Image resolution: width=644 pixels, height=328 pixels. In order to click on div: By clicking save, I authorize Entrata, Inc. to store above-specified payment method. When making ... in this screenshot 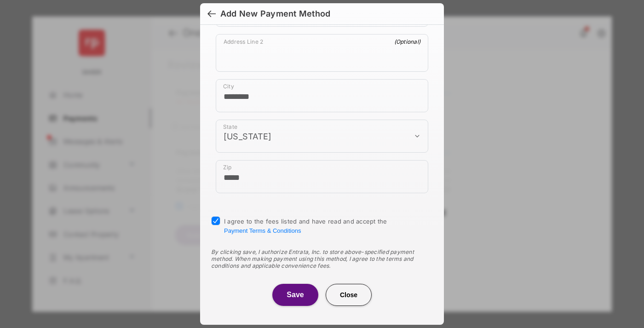, I will do `click(322, 258)`.